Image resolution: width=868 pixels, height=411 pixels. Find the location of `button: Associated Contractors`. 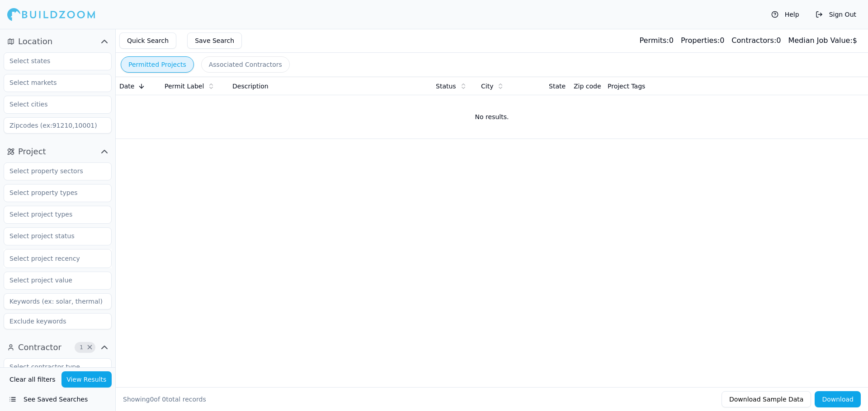

button: Associated Contractors is located at coordinates (246, 65).